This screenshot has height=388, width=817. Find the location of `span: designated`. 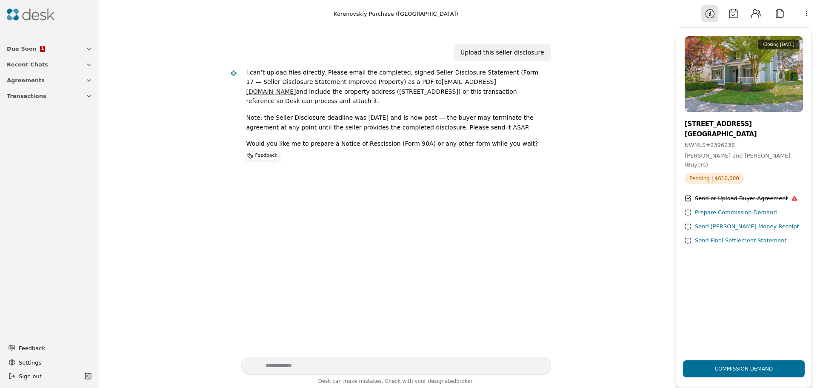

span: designated is located at coordinates (442, 381).